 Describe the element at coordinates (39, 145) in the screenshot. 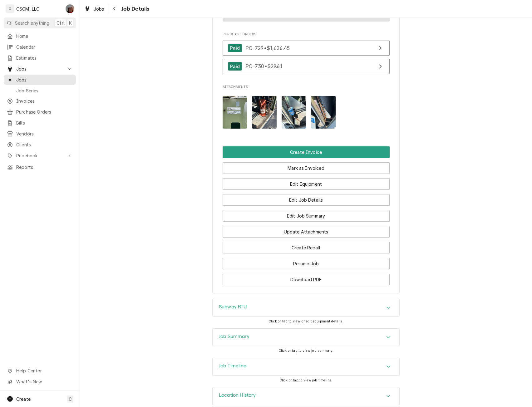

I see `a: Clients` at that location.